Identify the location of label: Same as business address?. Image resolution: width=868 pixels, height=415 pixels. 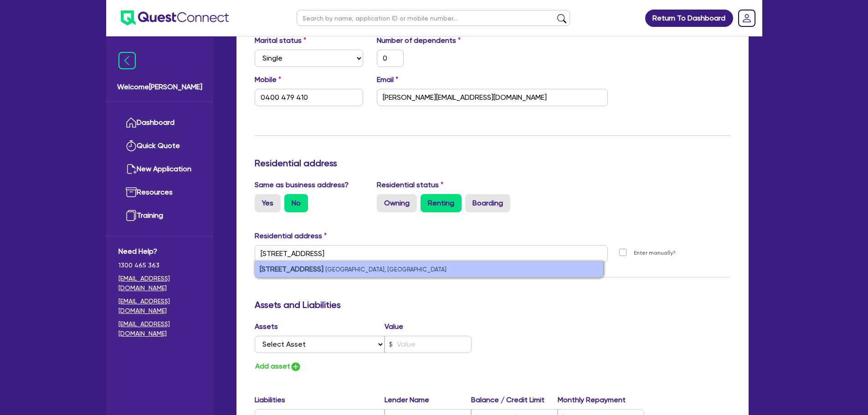
(301, 185).